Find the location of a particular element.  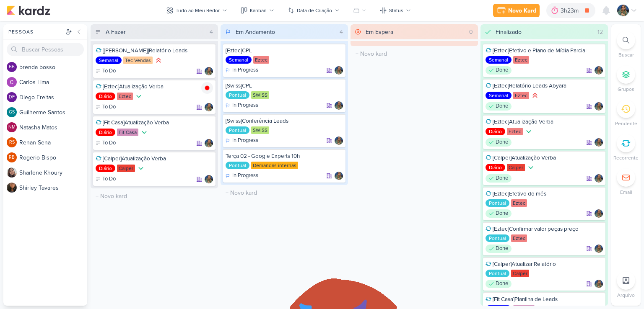

div: R e n a n S e n a is located at coordinates (53, 142).